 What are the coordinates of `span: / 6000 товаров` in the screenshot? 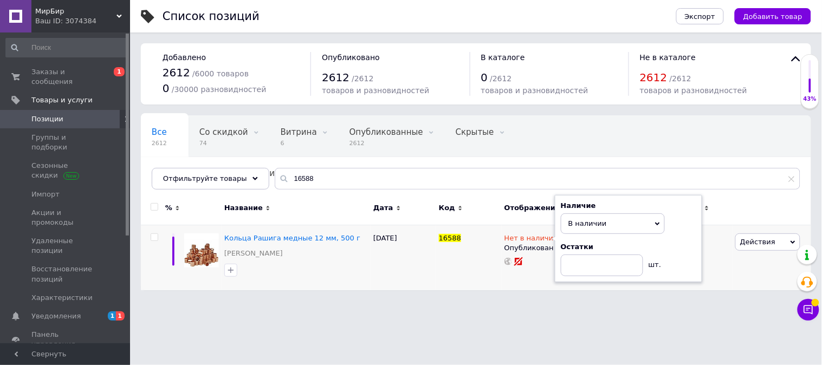 It's located at (221, 74).